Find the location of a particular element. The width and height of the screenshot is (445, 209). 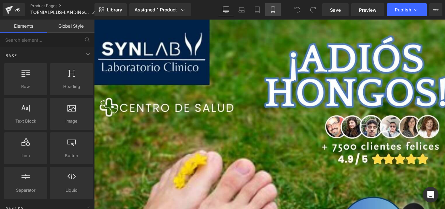

span: Liquid is located at coordinates (71, 190).